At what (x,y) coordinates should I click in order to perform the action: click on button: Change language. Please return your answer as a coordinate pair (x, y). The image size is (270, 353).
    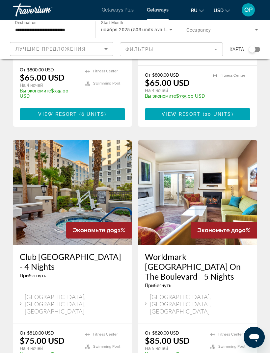
    Looking at the image, I should click on (197, 10).